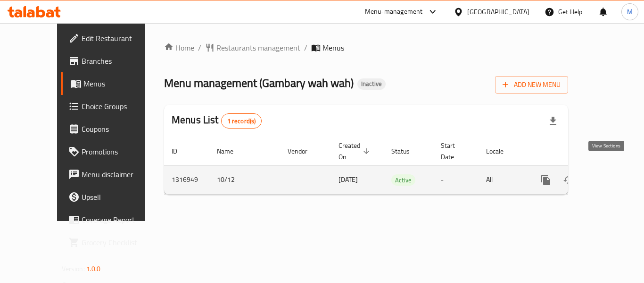 The height and width of the screenshot is (283, 644). What do you see at coordinates (553, 121) in the screenshot?
I see `div: Export file` at bounding box center [553, 121].